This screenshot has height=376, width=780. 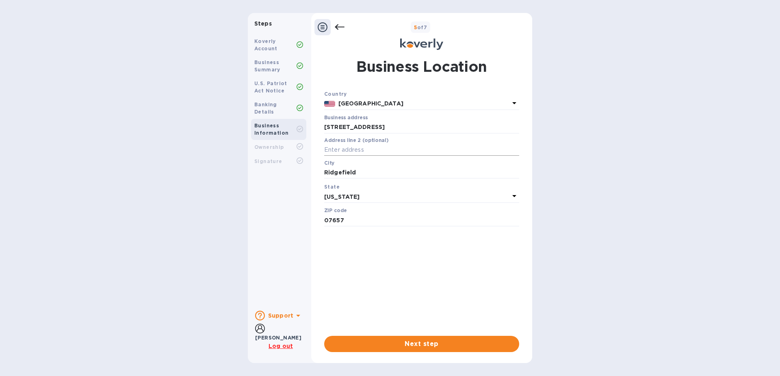 I want to click on span: 5, so click(x=415, y=27).